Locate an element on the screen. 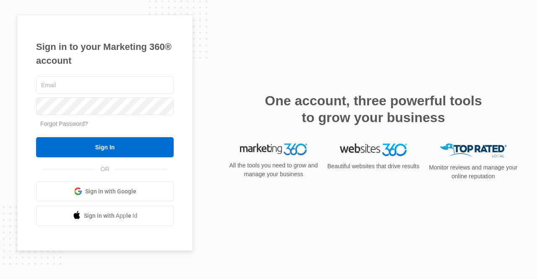  span: Sign in with Apple Id is located at coordinates (111, 215).